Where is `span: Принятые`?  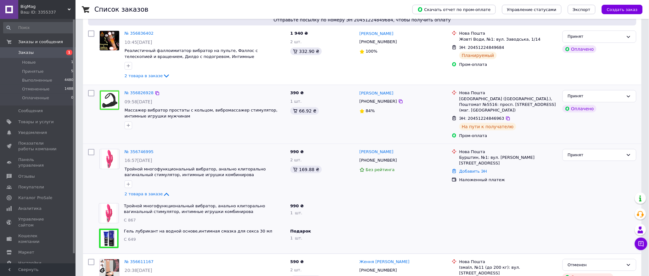 span: Принятые is located at coordinates (33, 71).